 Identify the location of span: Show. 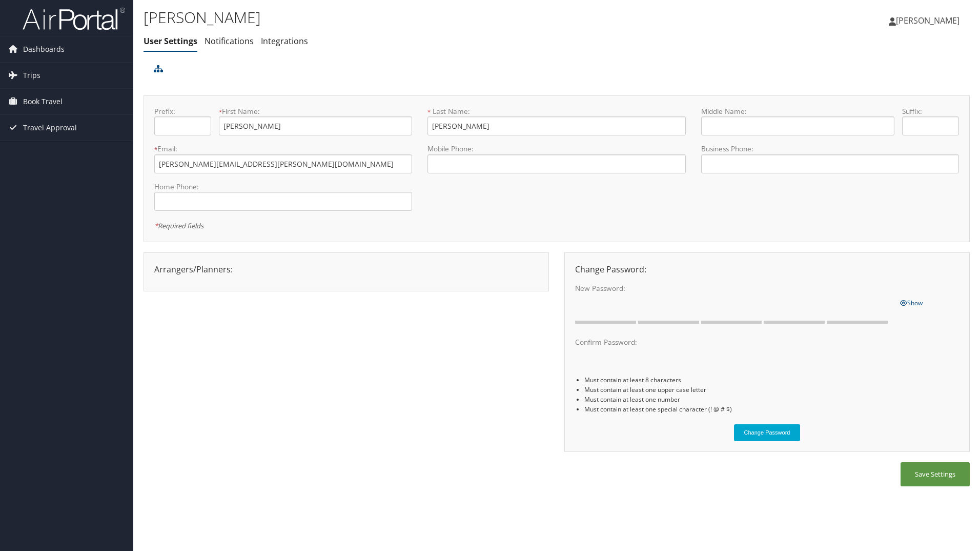
(912, 303).